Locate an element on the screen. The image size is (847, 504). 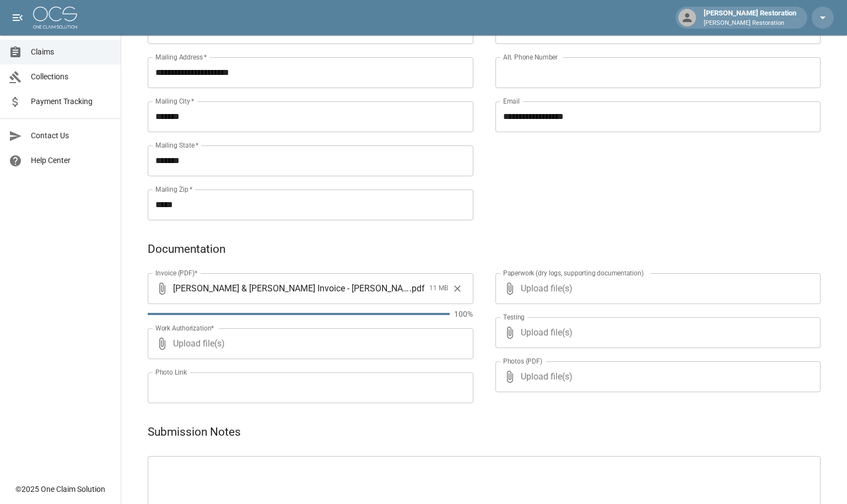
button: open drawer is located at coordinates (18, 18).